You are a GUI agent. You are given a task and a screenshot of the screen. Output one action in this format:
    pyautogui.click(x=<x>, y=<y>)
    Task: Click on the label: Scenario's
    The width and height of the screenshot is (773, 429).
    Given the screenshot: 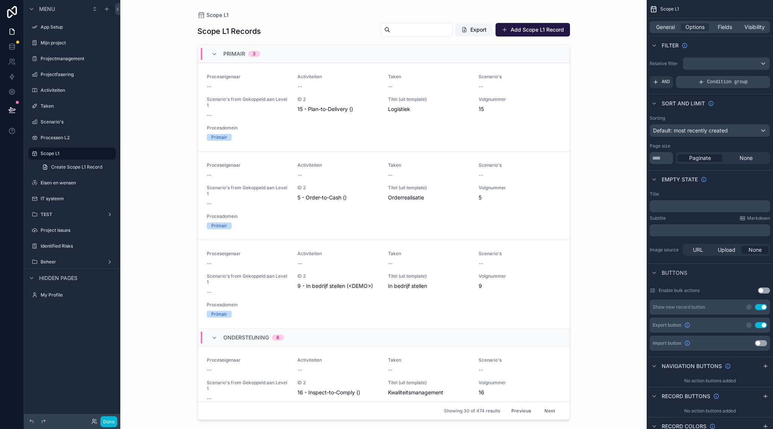 What is the action you would take?
    pyautogui.click(x=77, y=122)
    